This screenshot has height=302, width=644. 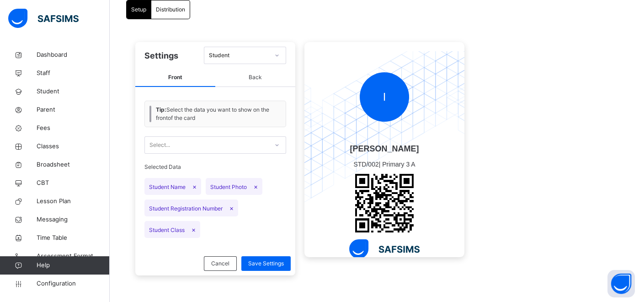 What do you see at coordinates (366, 164) in the screenshot?
I see `span: STD/002` at bounding box center [366, 164].